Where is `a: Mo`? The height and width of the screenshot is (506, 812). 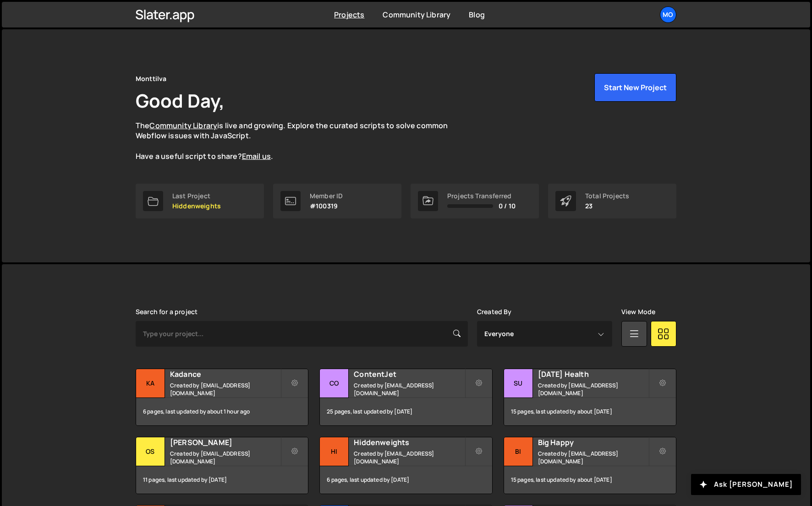
a: Mo is located at coordinates (668, 15).